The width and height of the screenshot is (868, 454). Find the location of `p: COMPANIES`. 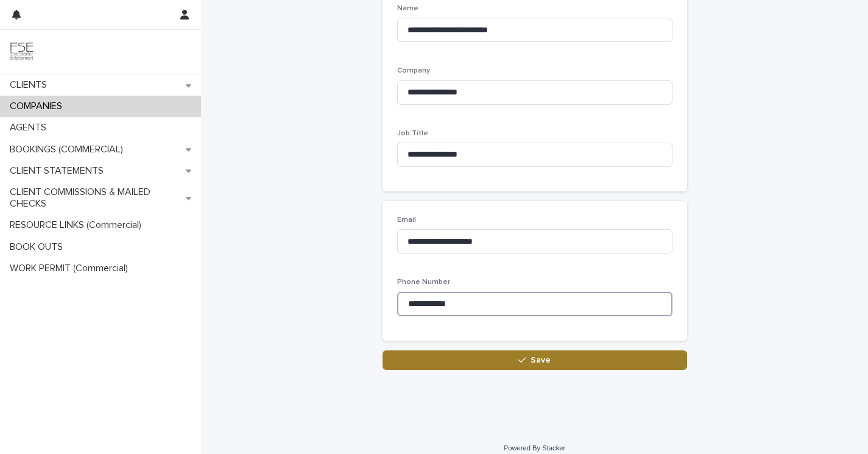

p: COMPANIES is located at coordinates (39, 106).